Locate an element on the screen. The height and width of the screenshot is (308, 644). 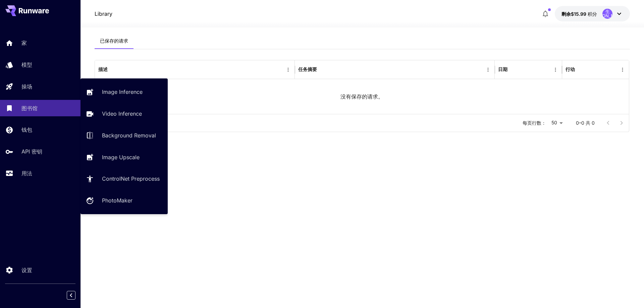
p: ControlNet Preprocess is located at coordinates (131, 179).